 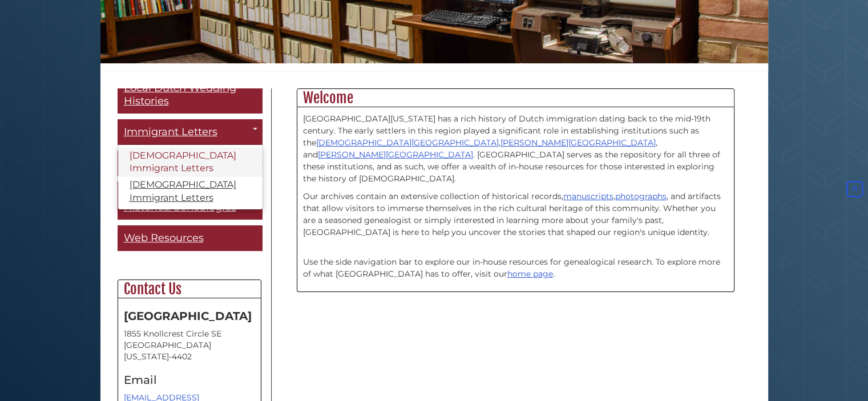 I want to click on h2: Welcome, so click(x=515, y=98).